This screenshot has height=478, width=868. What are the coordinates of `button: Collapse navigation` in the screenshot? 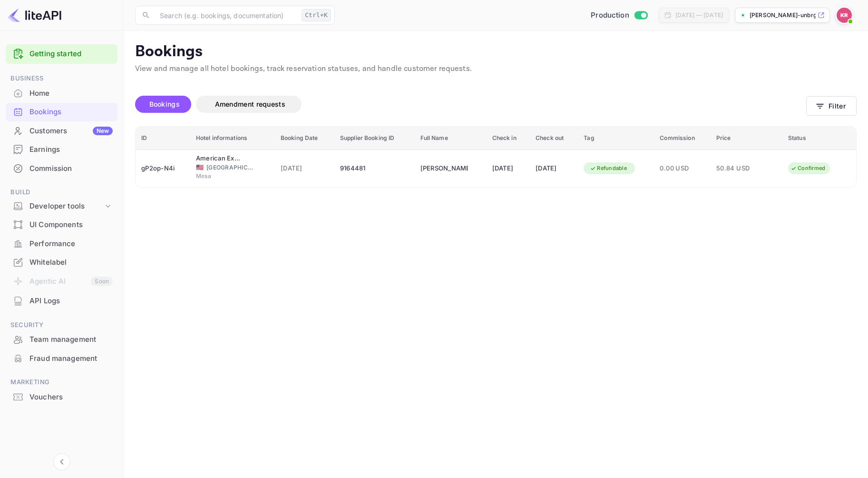 It's located at (62, 462).